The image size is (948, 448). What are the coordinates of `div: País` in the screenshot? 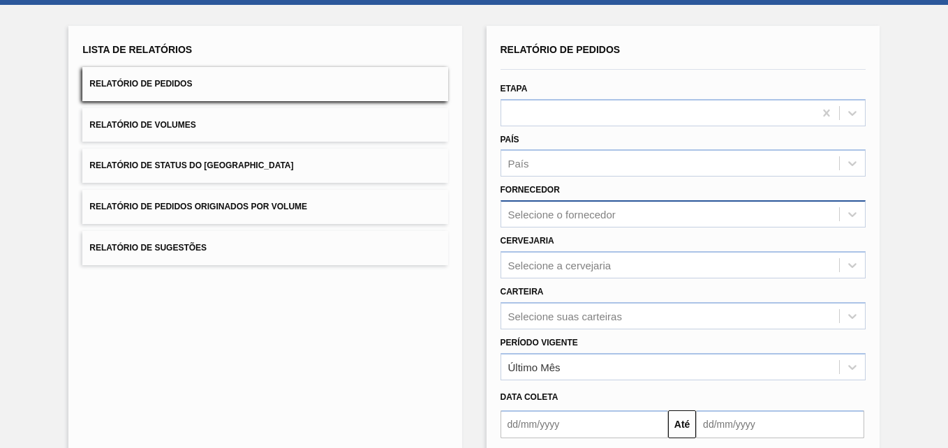 It's located at (519, 163).